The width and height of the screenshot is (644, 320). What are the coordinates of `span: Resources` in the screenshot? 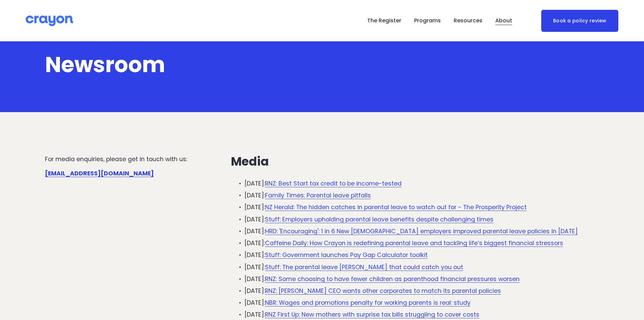 It's located at (468, 20).